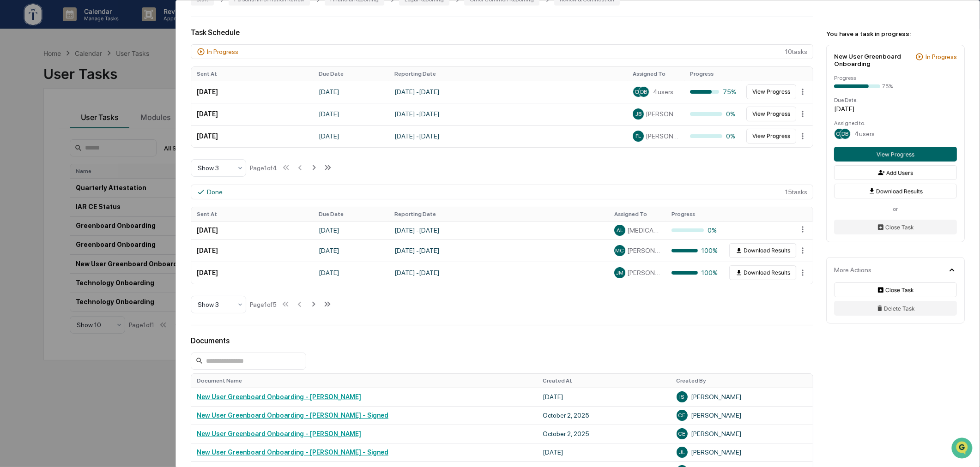 The height and width of the screenshot is (467, 980). What do you see at coordinates (89, 27) in the screenshot?
I see `p: How can we help?` at bounding box center [89, 27].